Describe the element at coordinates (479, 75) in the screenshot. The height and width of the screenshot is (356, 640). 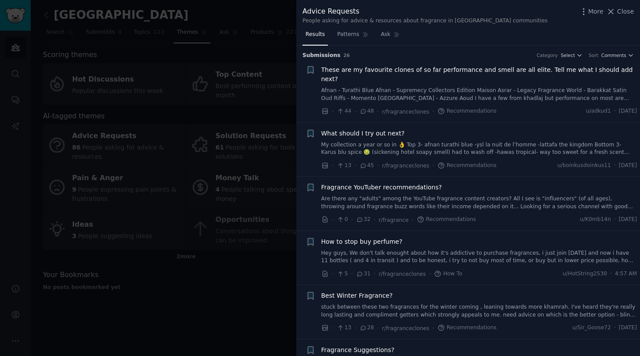
I see `a: These are my favourite clones of so far performance and smell are all elite. Tell me what I shoul...` at that location.